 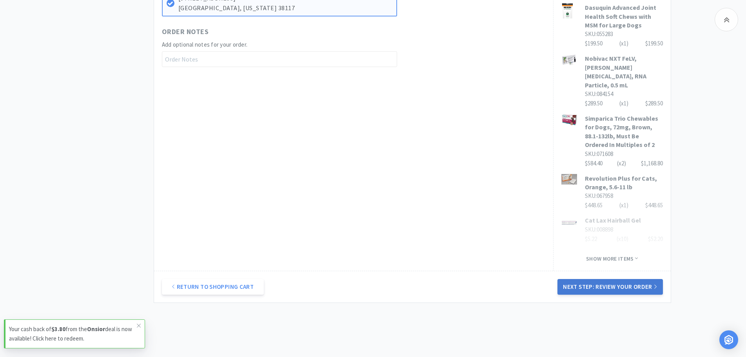 What do you see at coordinates (623, 163) in the screenshot?
I see `div: $584.40` at bounding box center [623, 163].